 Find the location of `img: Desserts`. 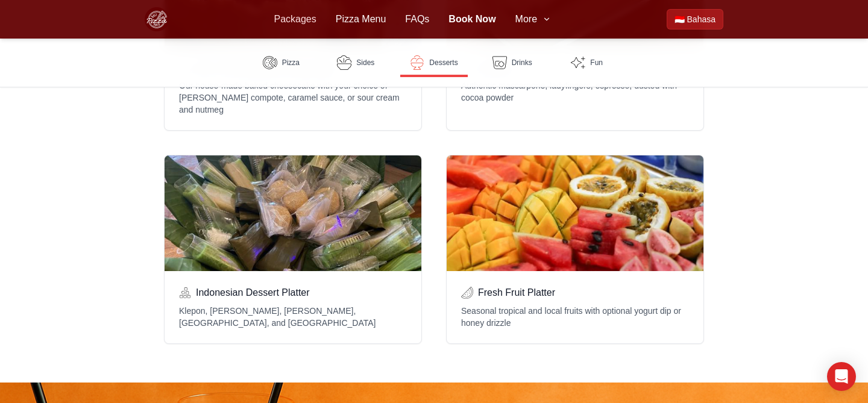

img: Desserts is located at coordinates (417, 63).